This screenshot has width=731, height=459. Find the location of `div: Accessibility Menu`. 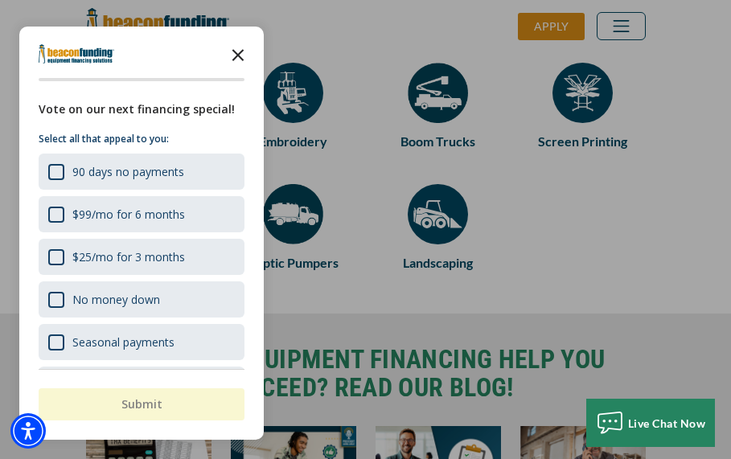

div: Accessibility Menu is located at coordinates (28, 431).